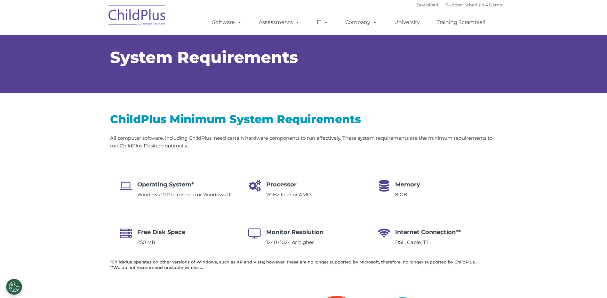 The image size is (607, 298). I want to click on h2: ChildPlus Minimum System Requirements, so click(304, 119).